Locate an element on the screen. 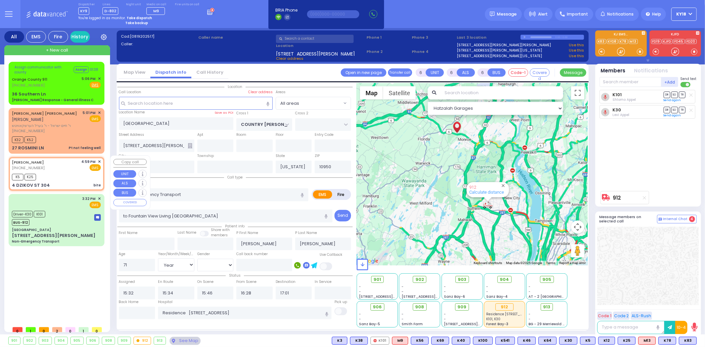 The image size is (705, 347). div: K101 is located at coordinates (380, 341).